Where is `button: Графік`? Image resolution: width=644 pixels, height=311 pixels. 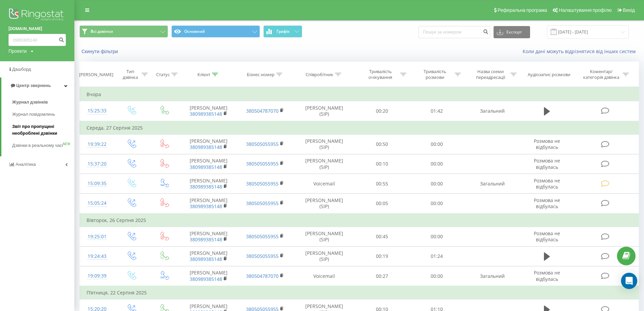 button: Графік is located at coordinates (283, 32).